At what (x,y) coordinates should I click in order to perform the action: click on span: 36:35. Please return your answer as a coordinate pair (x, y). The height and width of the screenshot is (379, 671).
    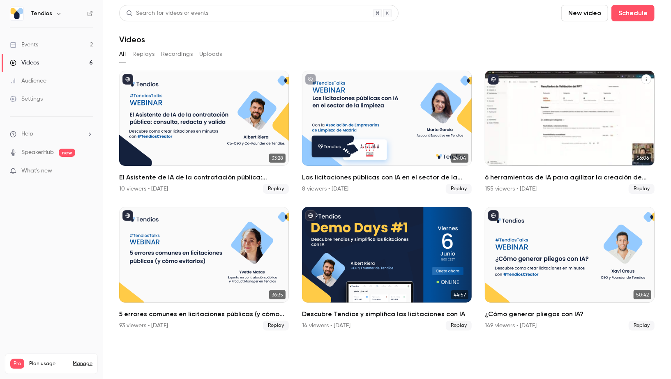
    Looking at the image, I should click on (277, 295).